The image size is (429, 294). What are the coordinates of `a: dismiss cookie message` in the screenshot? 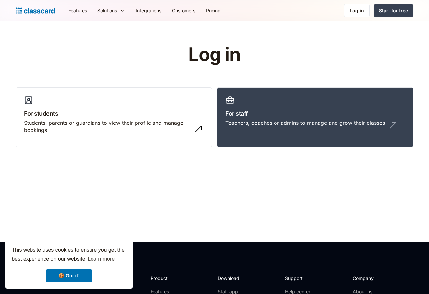 It's located at (69, 276).